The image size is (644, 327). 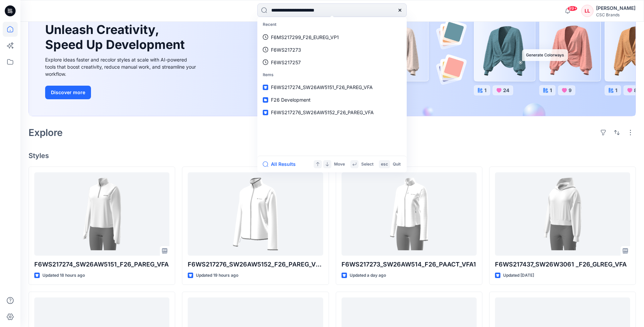 I want to click on p: Updated 19 hours ago, so click(x=217, y=275).